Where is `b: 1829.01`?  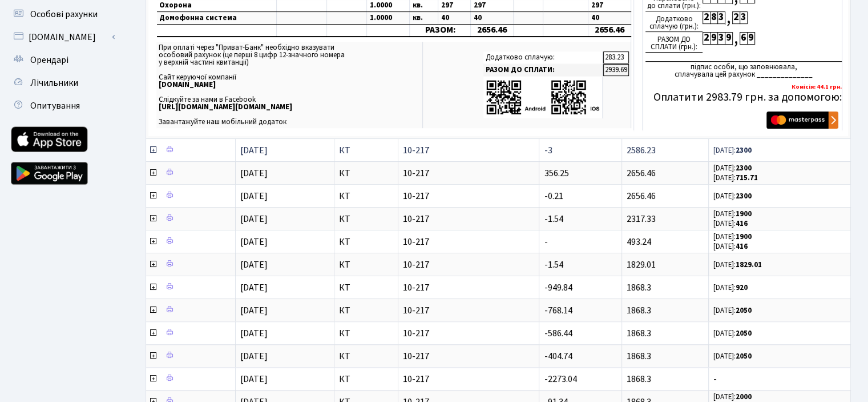 b: 1829.01 is located at coordinates (749, 264).